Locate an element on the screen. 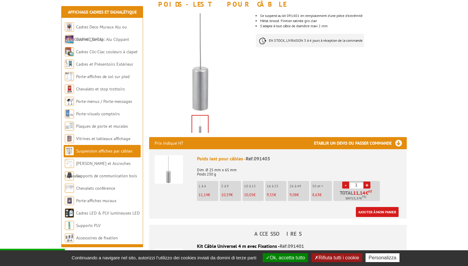 The width and height of the screenshot is (468, 266). a: Cadres et Présentoirs Extérieur is located at coordinates (105, 64).